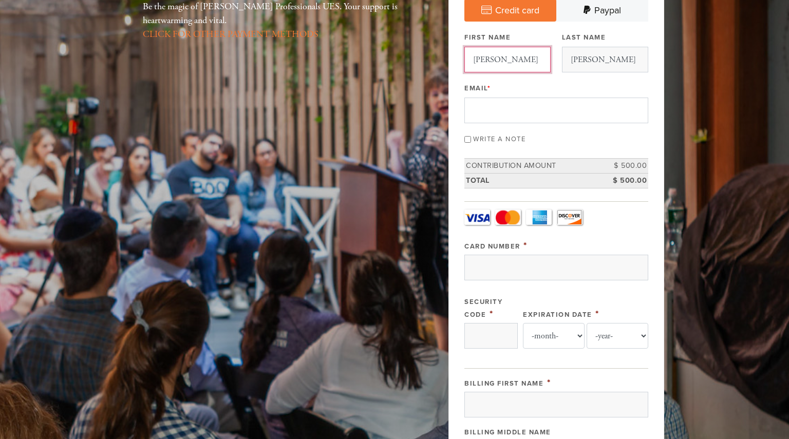 Image resolution: width=789 pixels, height=439 pixels. I want to click on a: Amex, so click(539, 217).